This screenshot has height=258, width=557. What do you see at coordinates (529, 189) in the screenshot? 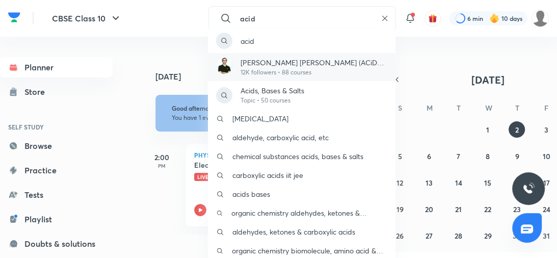
I see `img: ttu` at bounding box center [529, 189].